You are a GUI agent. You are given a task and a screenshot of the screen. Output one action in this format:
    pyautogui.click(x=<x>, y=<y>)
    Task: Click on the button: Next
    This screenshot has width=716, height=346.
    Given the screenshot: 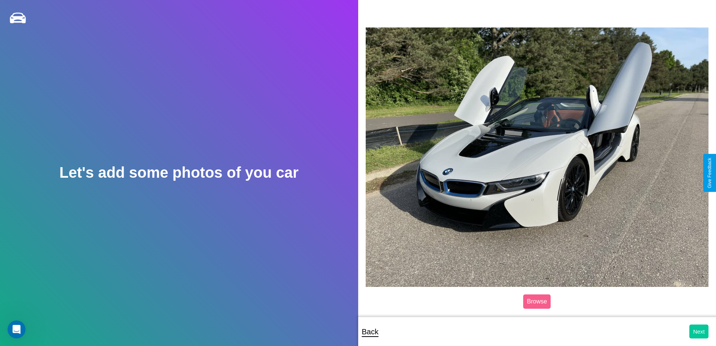 What is the action you would take?
    pyautogui.click(x=699, y=331)
    